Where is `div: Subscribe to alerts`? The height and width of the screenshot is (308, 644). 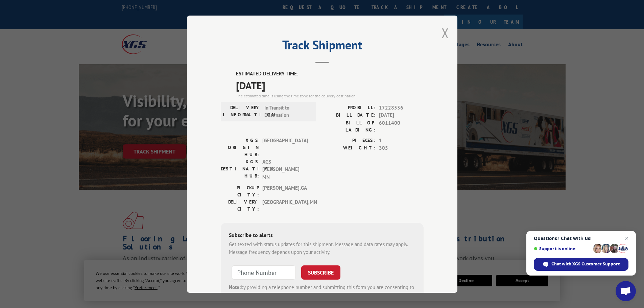
div: Subscribe to alerts is located at coordinates (322, 236).